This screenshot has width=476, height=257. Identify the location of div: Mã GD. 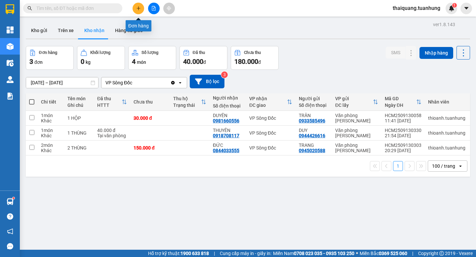
(400, 99).